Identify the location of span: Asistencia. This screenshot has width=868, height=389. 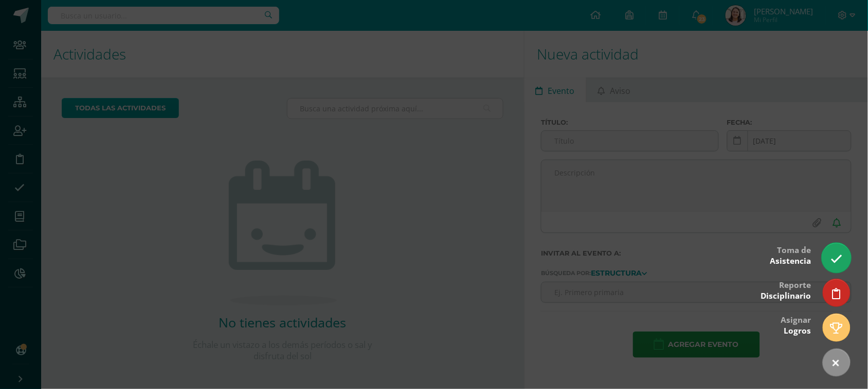
(790, 261).